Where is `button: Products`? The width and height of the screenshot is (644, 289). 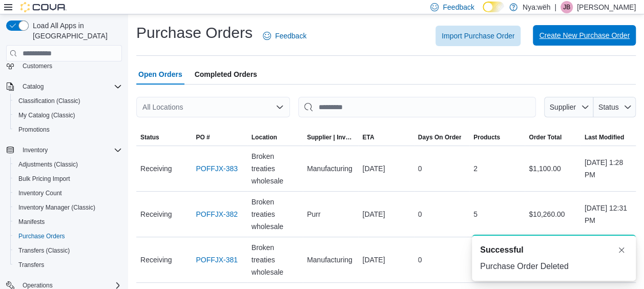
button: Products is located at coordinates (497, 138).